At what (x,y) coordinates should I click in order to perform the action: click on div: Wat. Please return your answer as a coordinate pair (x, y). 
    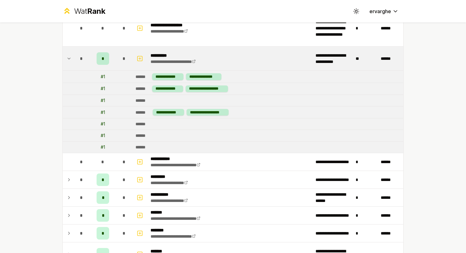
    Looking at the image, I should click on (90, 11).